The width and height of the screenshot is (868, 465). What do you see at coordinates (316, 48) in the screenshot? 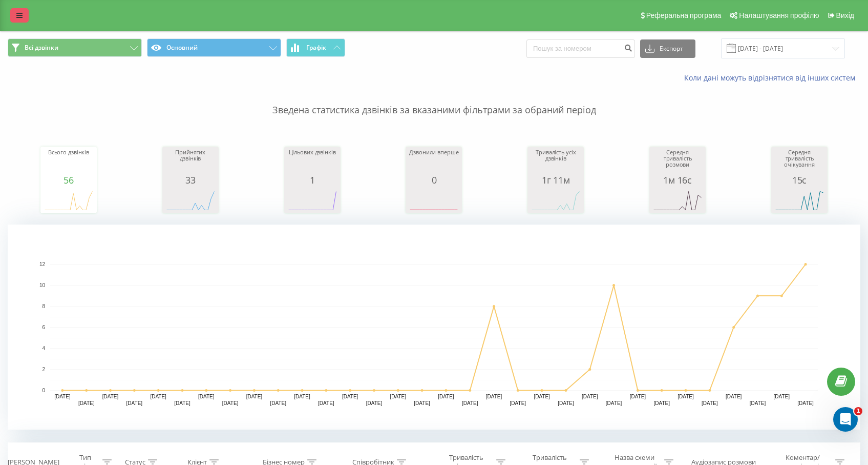
I see `span: Графік` at bounding box center [316, 48].